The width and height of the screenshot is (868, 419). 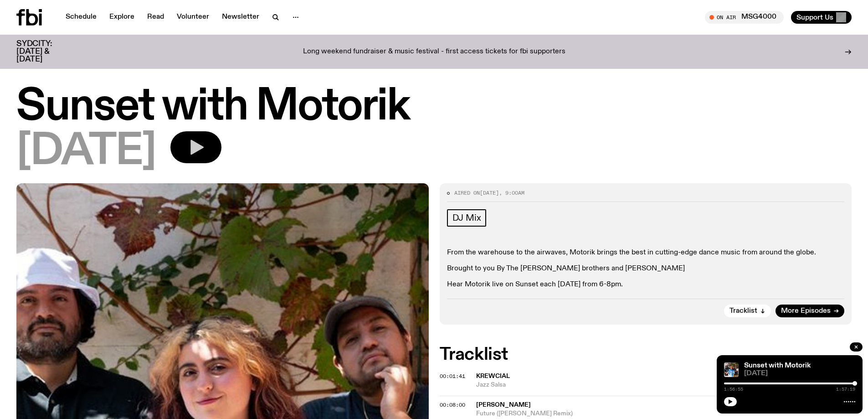 What do you see at coordinates (81, 17) in the screenshot?
I see `a: Schedule` at bounding box center [81, 17].